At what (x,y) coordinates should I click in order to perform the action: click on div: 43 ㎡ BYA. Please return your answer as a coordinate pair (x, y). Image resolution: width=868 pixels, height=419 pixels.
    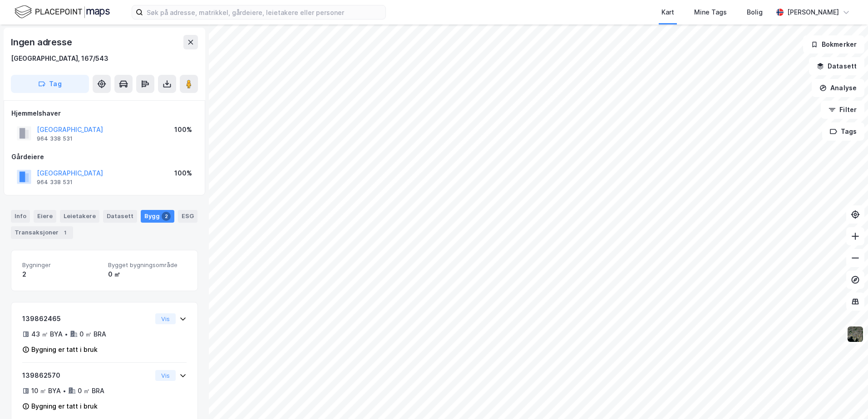
    Looking at the image, I should click on (46, 334).